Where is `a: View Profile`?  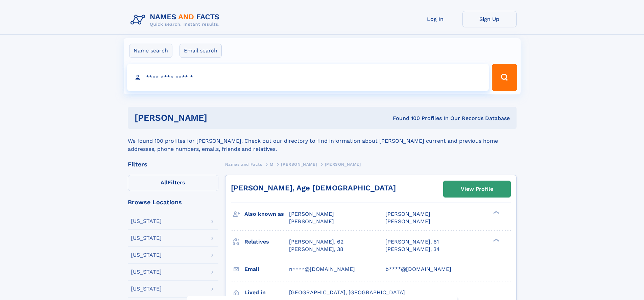
a: View Profile is located at coordinates (477, 189).